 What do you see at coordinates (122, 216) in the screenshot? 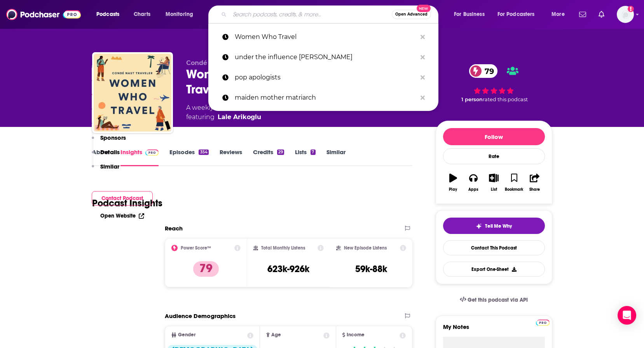
I see `a: Open Website` at bounding box center [122, 216].